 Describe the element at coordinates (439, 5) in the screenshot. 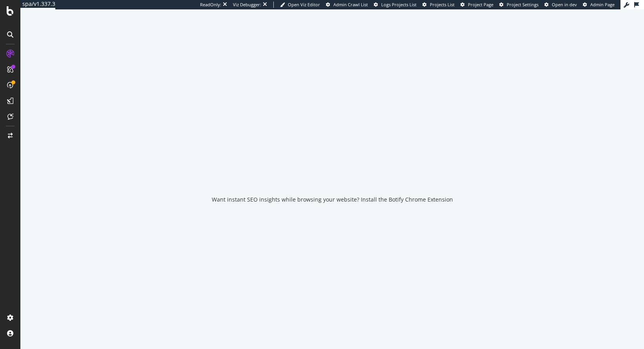

I see `a: Projects List` at that location.